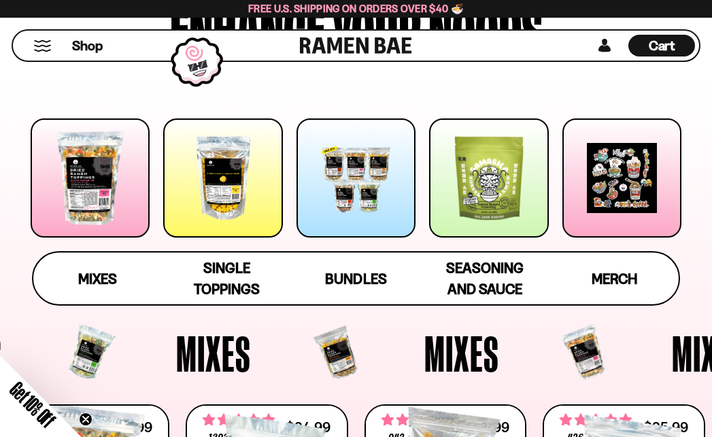 The height and width of the screenshot is (437, 712). What do you see at coordinates (356, 8) in the screenshot?
I see `span: Free U.S. Shipping on Orders over $40 🍜` at bounding box center [356, 8].